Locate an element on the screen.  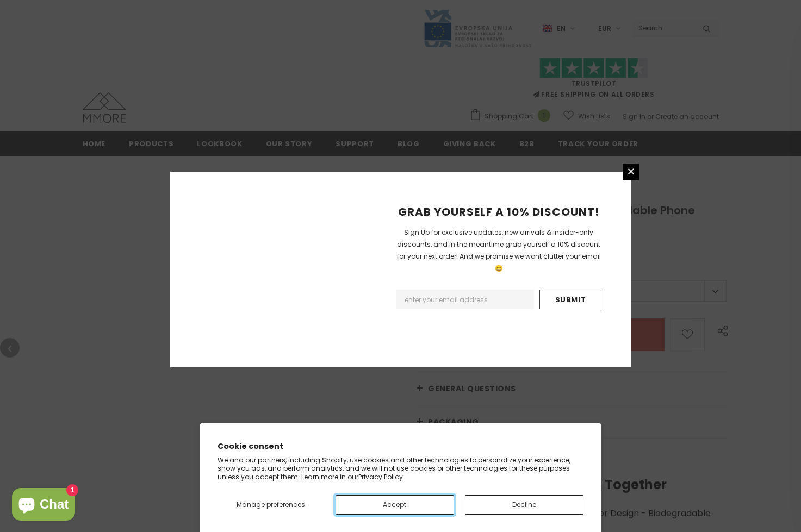
inbox-online-store-chat: Shopify online store chat is located at coordinates (44, 506).